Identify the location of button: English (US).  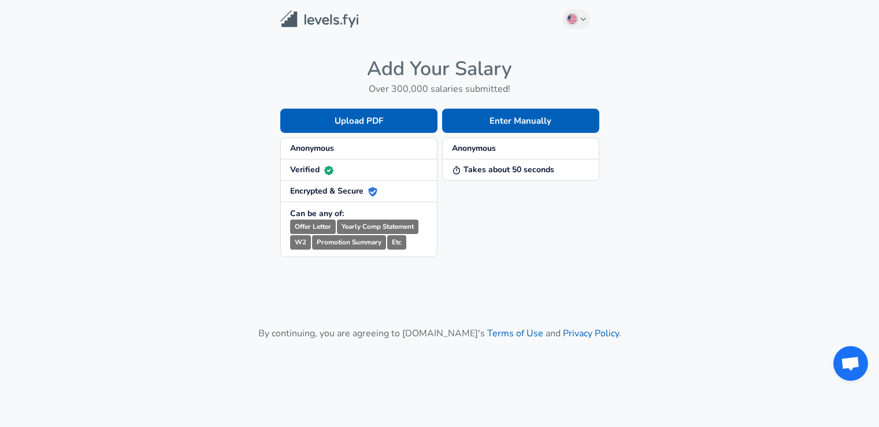
(576, 19).